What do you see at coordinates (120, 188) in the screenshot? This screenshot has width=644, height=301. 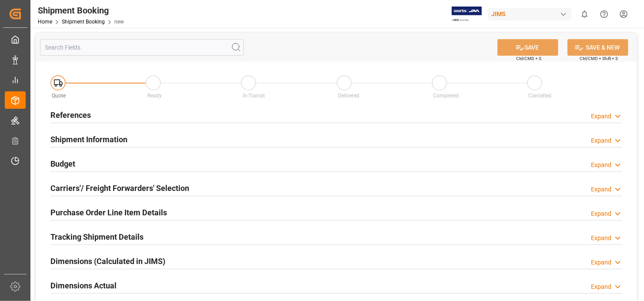 I see `h2: Carriers'/ Freight Forwarders' Selection` at bounding box center [120, 188].